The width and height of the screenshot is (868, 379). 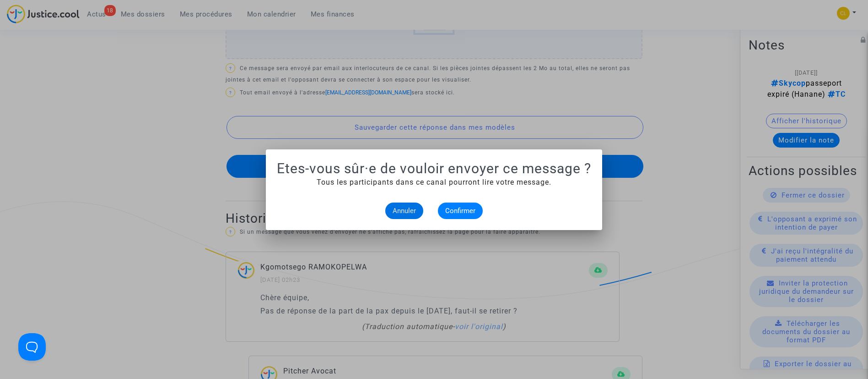 What do you see at coordinates (434, 169) in the screenshot?
I see `h1: Etes-vous sûr·e de vouloir envoyer ce message ?` at bounding box center [434, 169].